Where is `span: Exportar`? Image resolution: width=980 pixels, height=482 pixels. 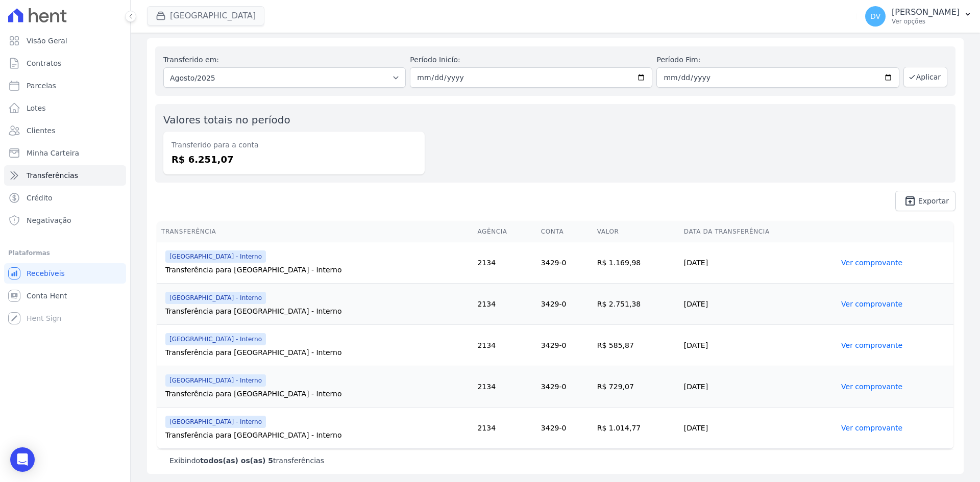 span: Exportar is located at coordinates (933, 201).